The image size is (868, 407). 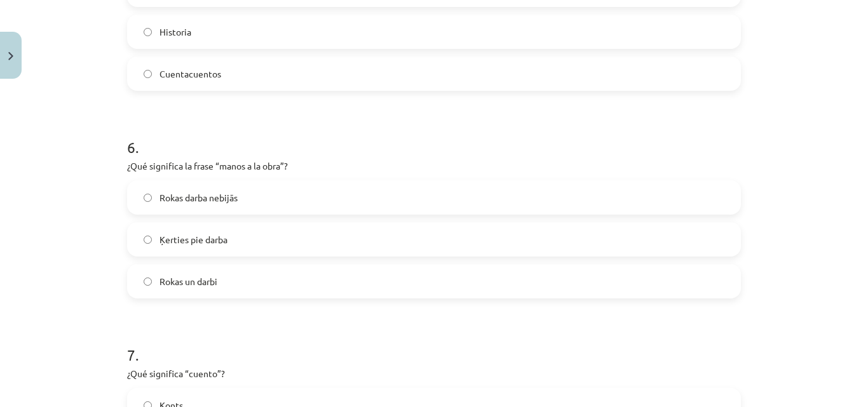 I want to click on span: Historia, so click(x=175, y=32).